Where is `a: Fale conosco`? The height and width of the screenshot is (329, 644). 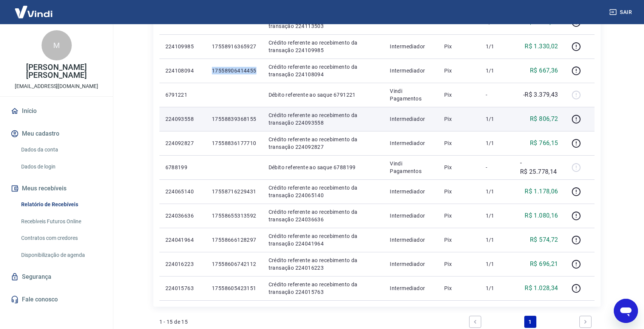 a: Fale conosco is located at coordinates (56, 300).